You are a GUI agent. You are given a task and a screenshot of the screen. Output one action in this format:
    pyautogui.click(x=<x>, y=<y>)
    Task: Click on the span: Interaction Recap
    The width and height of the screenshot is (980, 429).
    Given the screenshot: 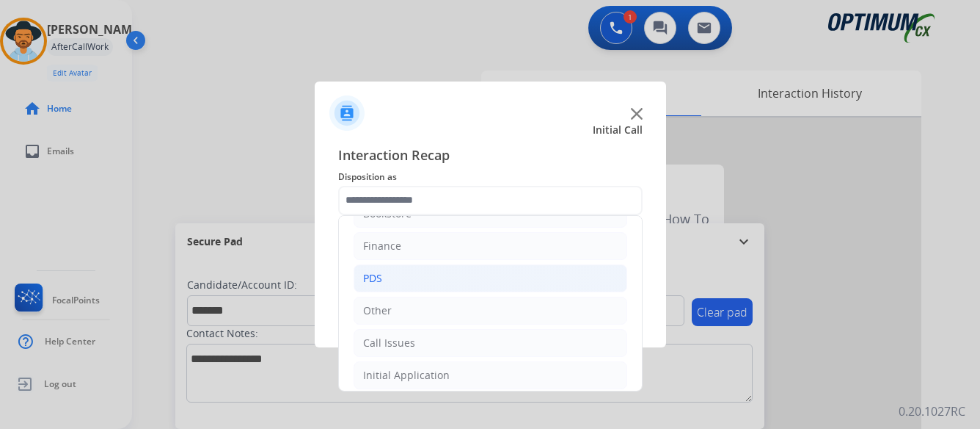 What is the action you would take?
    pyautogui.click(x=490, y=156)
    